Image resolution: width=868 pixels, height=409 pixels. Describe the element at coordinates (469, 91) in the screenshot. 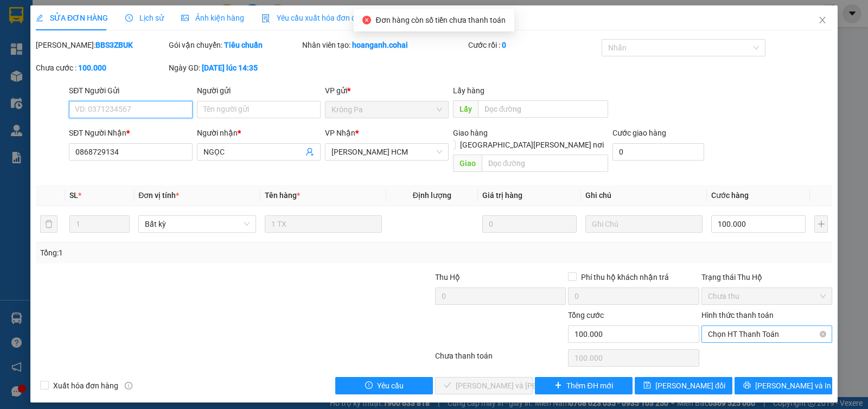

I see `span: Lấy hàng` at that location.